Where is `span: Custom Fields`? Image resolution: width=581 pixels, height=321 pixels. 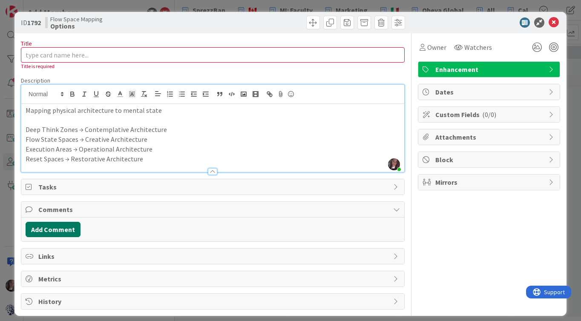
span: Custom Fields is located at coordinates (490, 115).